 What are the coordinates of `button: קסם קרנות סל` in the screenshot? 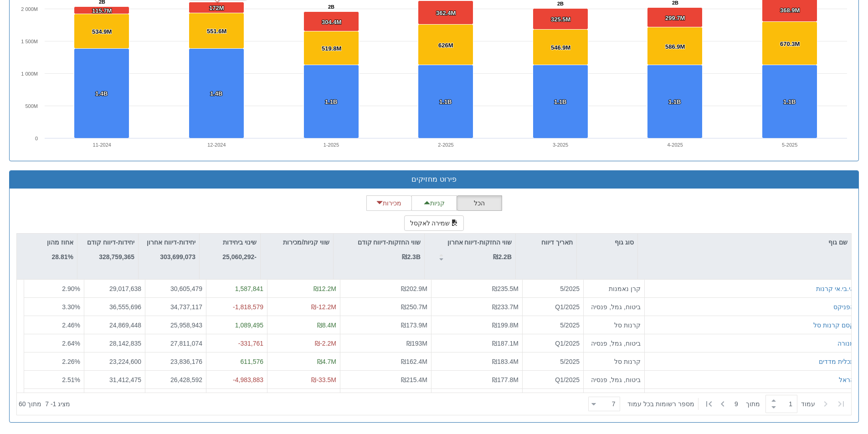 It's located at (833, 324).